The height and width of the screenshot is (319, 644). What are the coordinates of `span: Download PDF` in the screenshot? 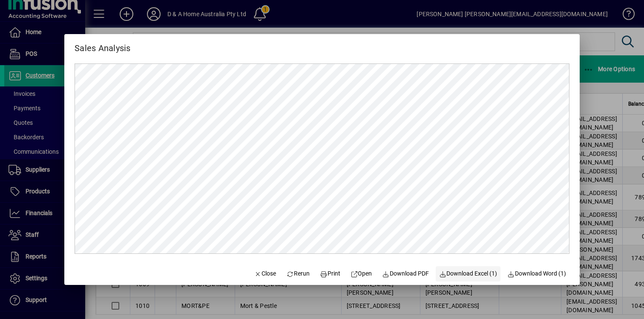 It's located at (406, 274).